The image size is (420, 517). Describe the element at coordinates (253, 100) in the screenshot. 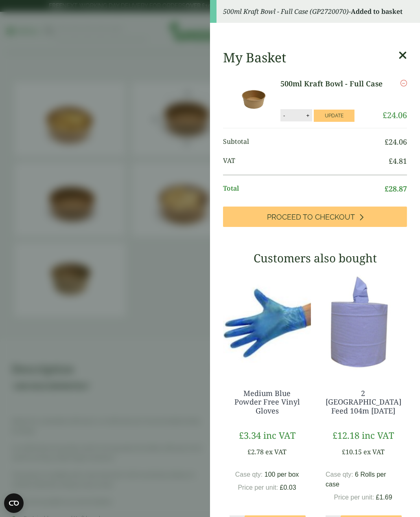

I see `img: 750ml Kraft Salad Bowl-Full Case of-0` at that location.